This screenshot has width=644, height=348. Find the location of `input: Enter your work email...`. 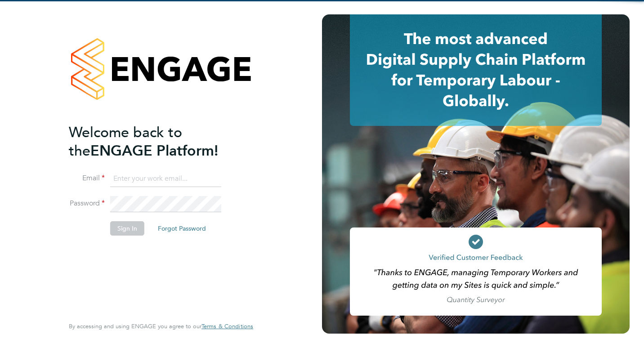

input: Enter your work email... is located at coordinates (165, 179).